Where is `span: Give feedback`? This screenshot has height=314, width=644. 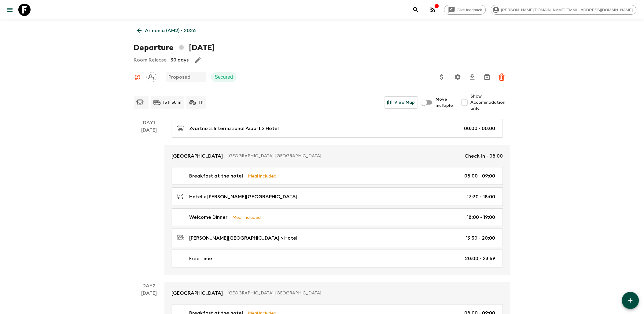 span: Give feedback is located at coordinates (469, 10).